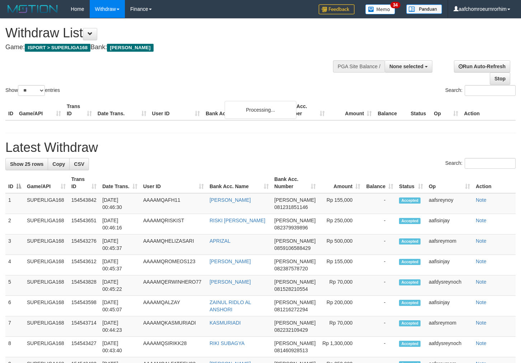 The image size is (521, 363). What do you see at coordinates (480, 163) in the screenshot?
I see `label: Search:` at bounding box center [480, 163].